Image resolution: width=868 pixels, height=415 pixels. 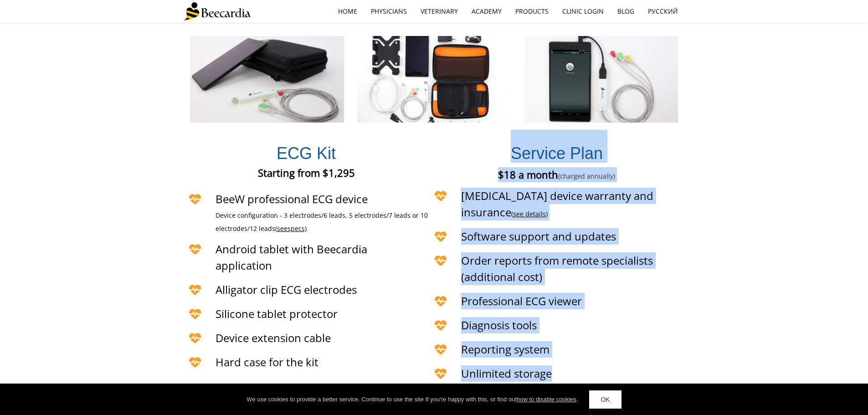 I want to click on a: see details, so click(x=529, y=213).